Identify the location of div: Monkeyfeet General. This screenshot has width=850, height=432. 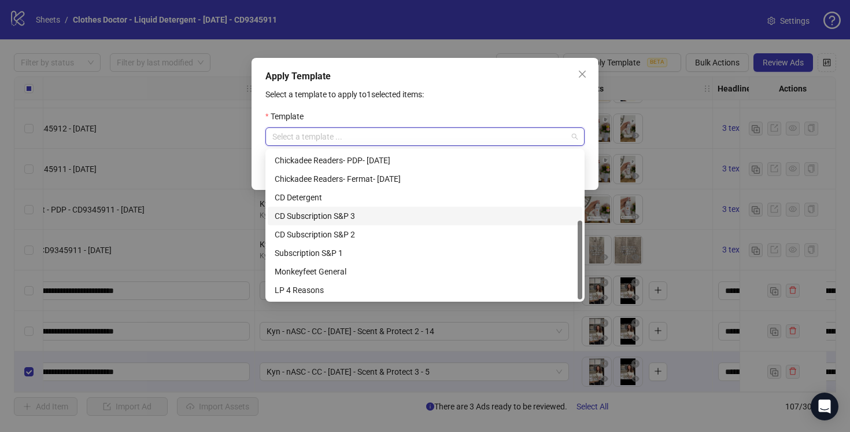
(425, 271).